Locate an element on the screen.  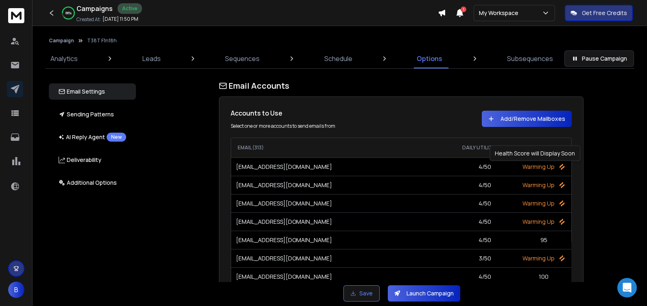
h1: Email Accounts is located at coordinates (401, 86).